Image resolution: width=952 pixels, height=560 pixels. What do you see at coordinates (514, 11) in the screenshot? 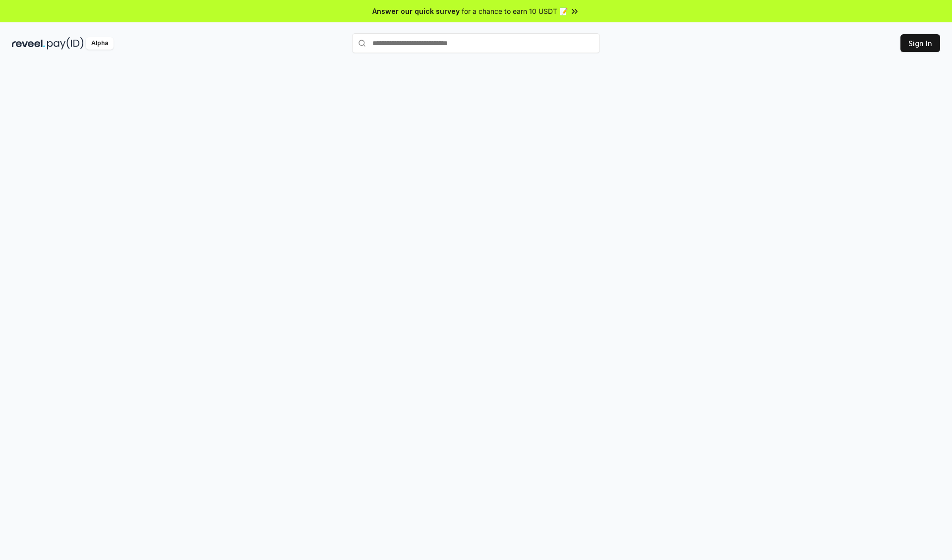
I see `span: for a chance to earn 10 USDT 📝` at bounding box center [514, 11].